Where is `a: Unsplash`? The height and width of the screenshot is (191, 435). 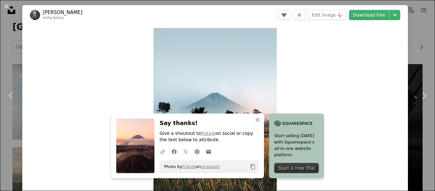 a: Unsplash is located at coordinates (210, 166).